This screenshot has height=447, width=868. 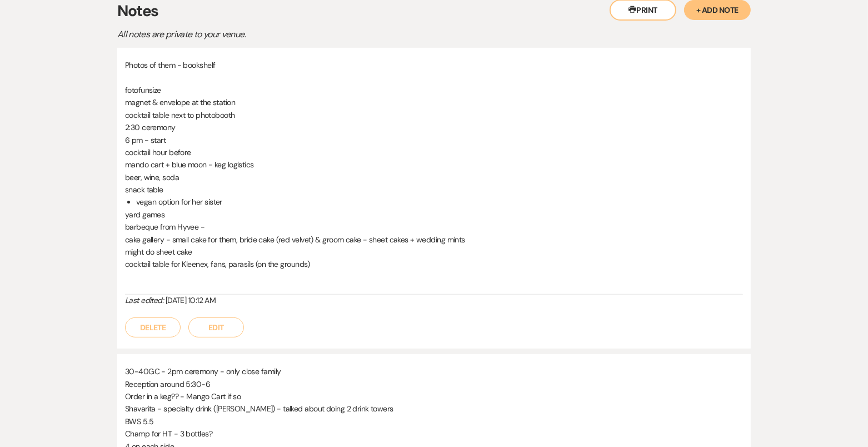 What do you see at coordinates (434, 240) in the screenshot?
I see `p: cake gallery - small cake for them, bride cake (red velvet) & groom cake - sheet cakes + wedding ...` at bounding box center [434, 240].